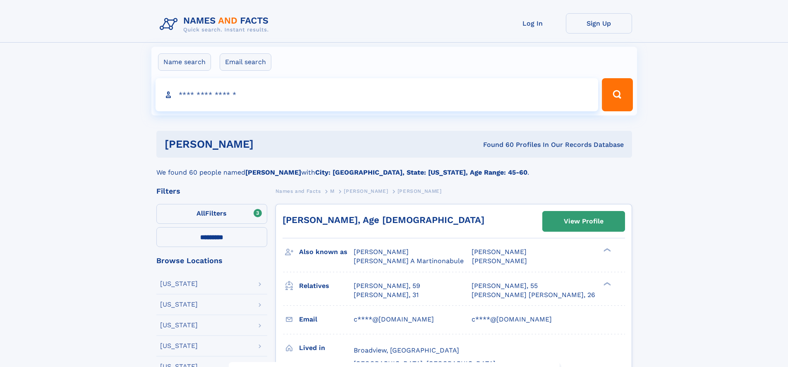 This screenshot has width=788, height=367. I want to click on a: Log In, so click(533, 23).